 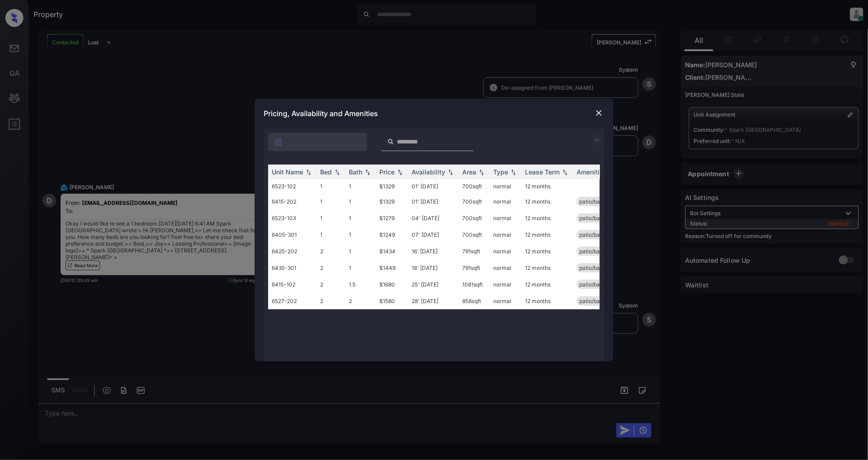 What do you see at coordinates (392, 218) in the screenshot?
I see `td: $1279` at bounding box center [392, 218].